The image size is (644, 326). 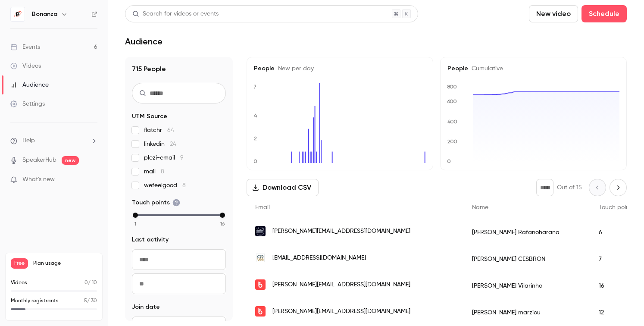 I want to click on div: Audience, so click(x=29, y=85).